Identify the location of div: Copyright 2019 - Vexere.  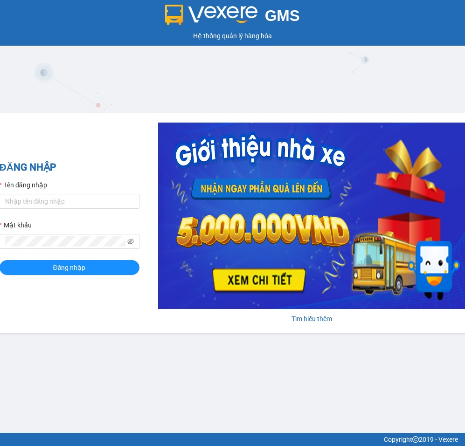
(232, 440).